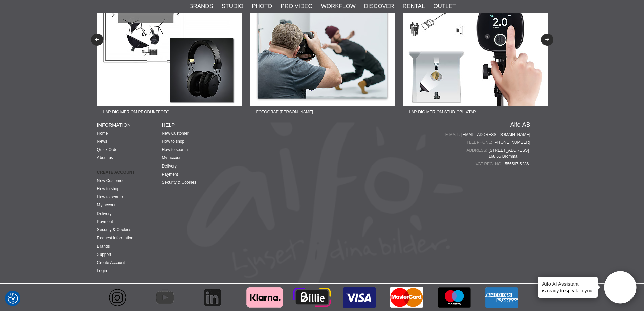 The width and height of the screenshot is (644, 311). I want to click on img: Maestro, so click(454, 298).